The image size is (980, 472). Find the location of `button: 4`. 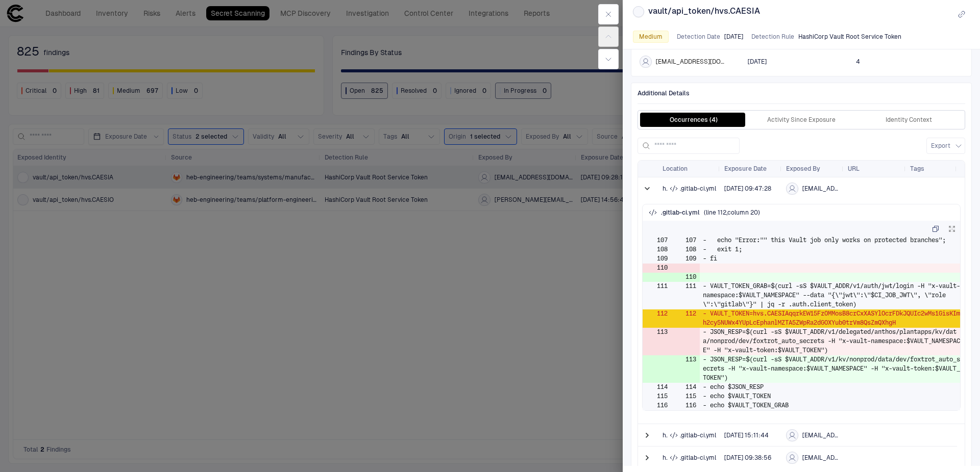

button: 4 is located at coordinates (864, 62).